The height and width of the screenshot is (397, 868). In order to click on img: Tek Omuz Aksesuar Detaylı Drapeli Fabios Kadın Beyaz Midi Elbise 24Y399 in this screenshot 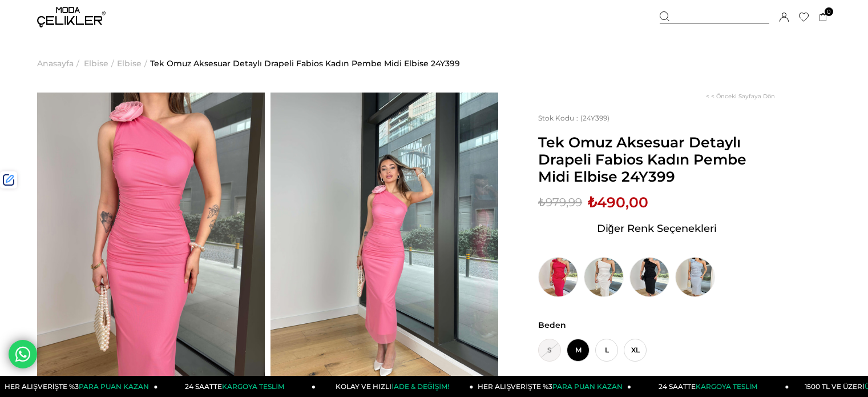, I will do `click(604, 277)`.